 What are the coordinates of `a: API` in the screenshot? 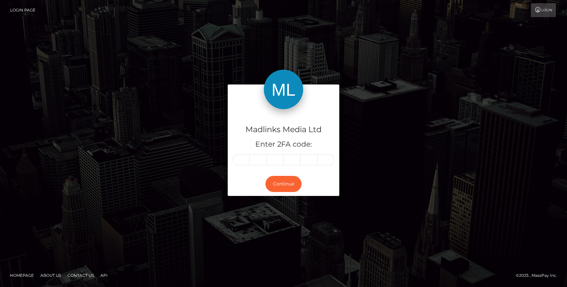 It's located at (104, 275).